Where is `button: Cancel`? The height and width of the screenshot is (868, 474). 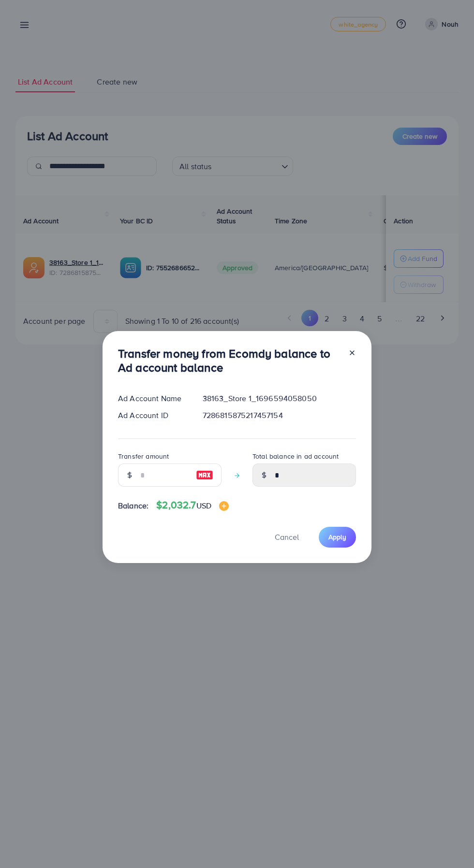
button: Cancel is located at coordinates (287, 537).